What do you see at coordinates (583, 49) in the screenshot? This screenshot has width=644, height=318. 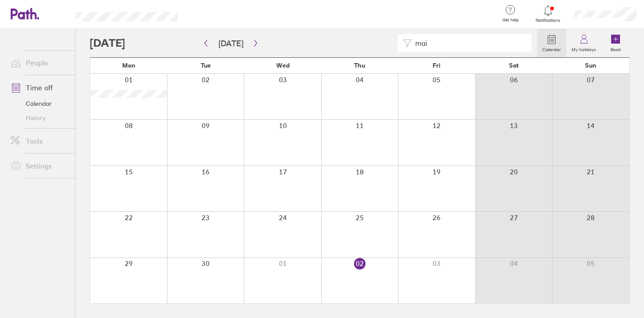 I see `label: My holidays` at bounding box center [583, 49].